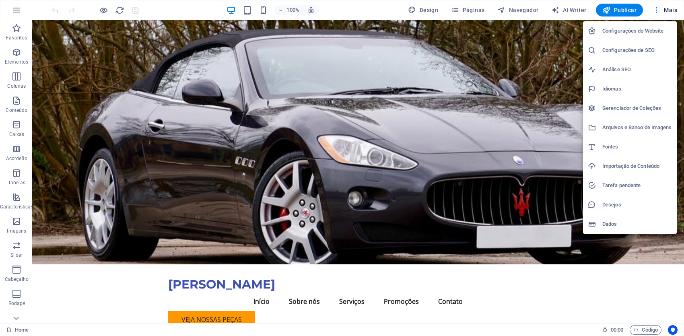 This screenshot has width=684, height=336. What do you see at coordinates (637, 166) in the screenshot?
I see `h6: Importação de Conteúdo` at bounding box center [637, 166].